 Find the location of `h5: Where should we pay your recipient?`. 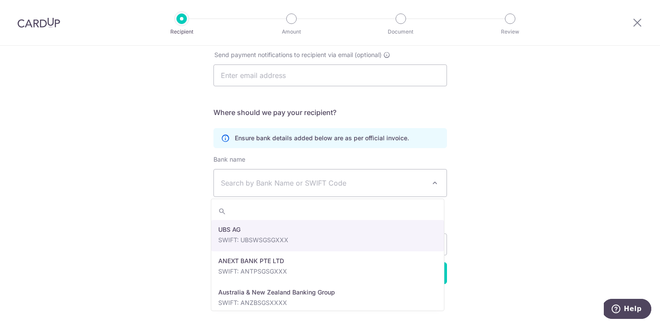

h5: Where should we pay your recipient? is located at coordinates (330, 112).